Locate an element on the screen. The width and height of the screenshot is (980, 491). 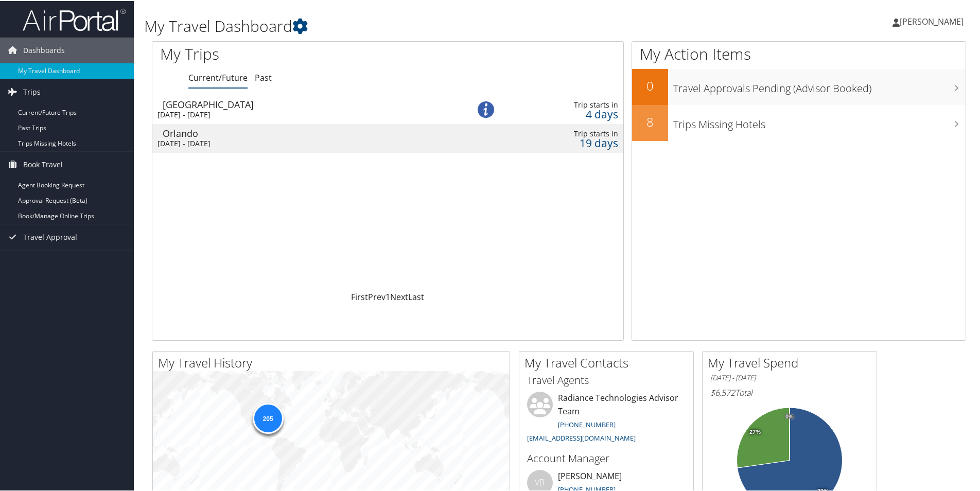
a: Past is located at coordinates (263, 77).